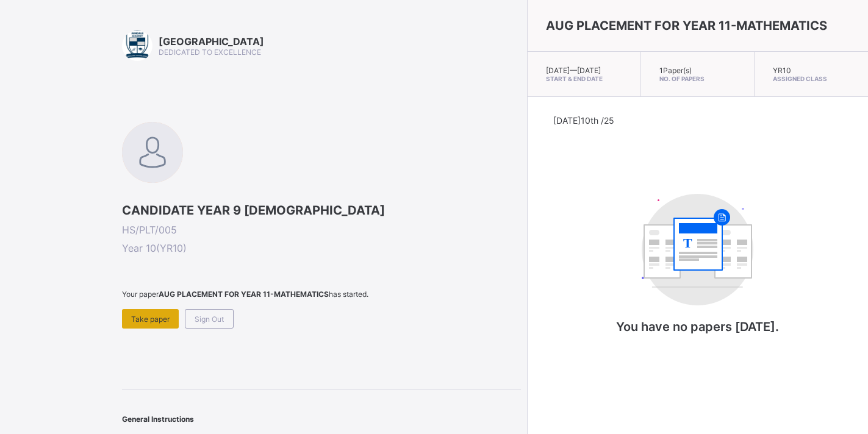 This screenshot has width=868, height=434. Describe the element at coordinates (209, 319) in the screenshot. I see `span: Sign Out` at that location.